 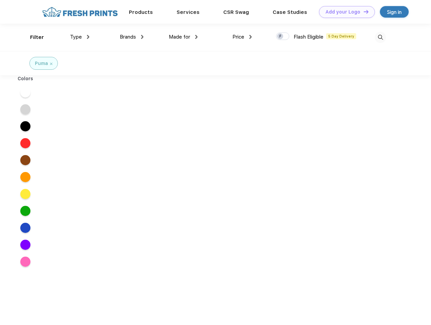 What do you see at coordinates (37, 37) in the screenshot?
I see `div: Filter` at bounding box center [37, 37].